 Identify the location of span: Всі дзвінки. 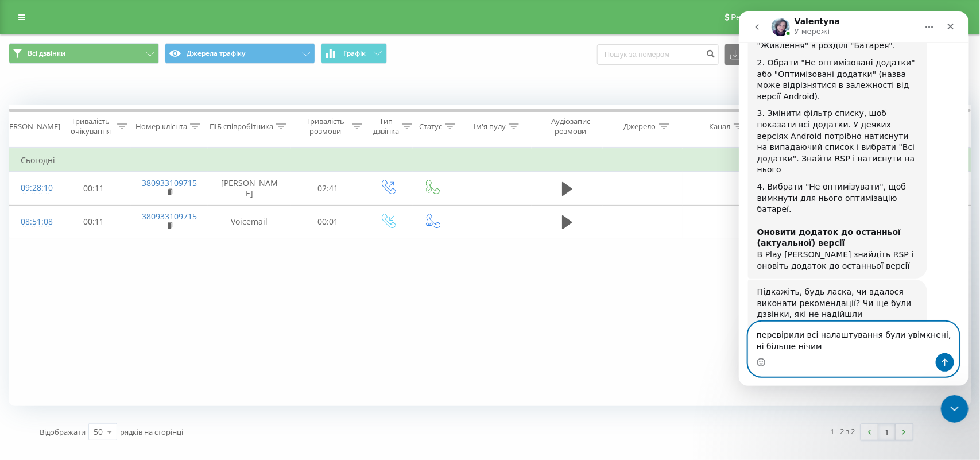
(47, 53).